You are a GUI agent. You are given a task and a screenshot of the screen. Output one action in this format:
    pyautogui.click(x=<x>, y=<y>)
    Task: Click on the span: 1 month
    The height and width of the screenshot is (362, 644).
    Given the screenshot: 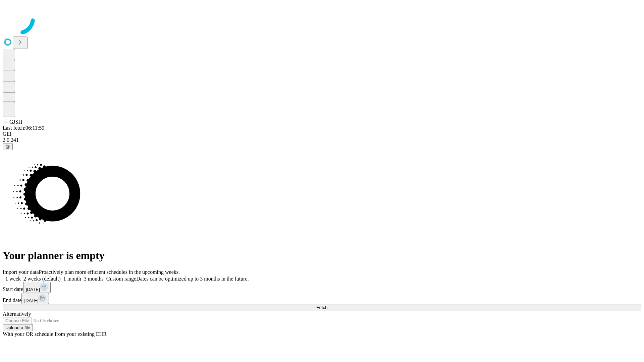 What is the action you would take?
    pyautogui.click(x=72, y=279)
    